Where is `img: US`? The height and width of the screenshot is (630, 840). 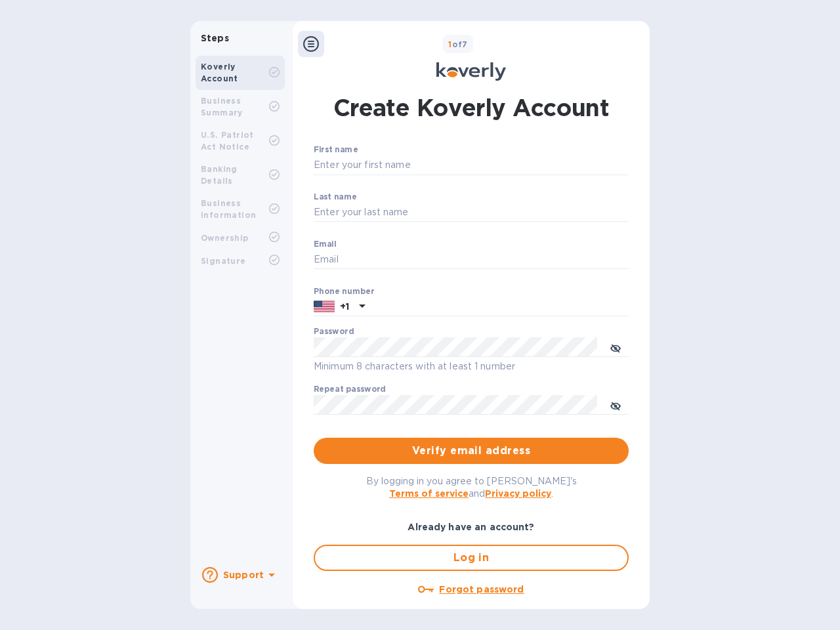
img: US is located at coordinates (324, 306).